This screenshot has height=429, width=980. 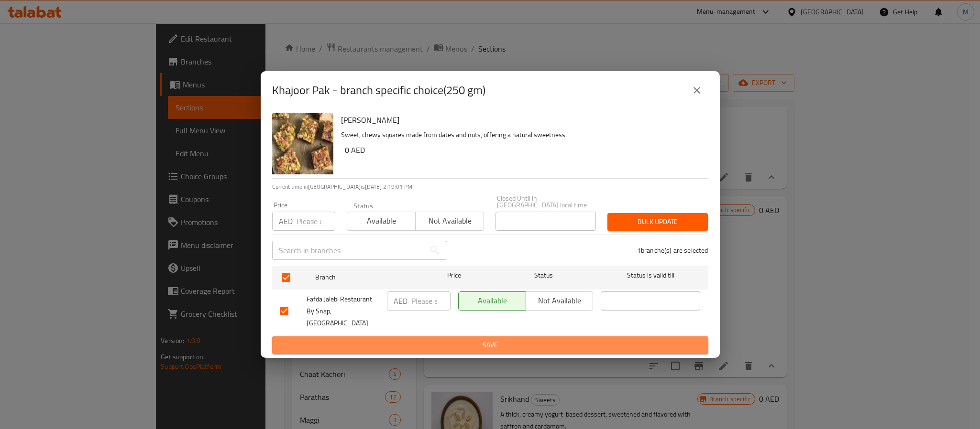 What do you see at coordinates (365, 277) in the screenshot?
I see `span: Branch` at bounding box center [365, 277].